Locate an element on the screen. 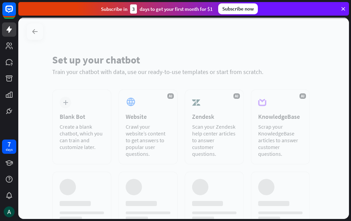 This screenshot has width=351, height=221. div: days is located at coordinates (9, 150).